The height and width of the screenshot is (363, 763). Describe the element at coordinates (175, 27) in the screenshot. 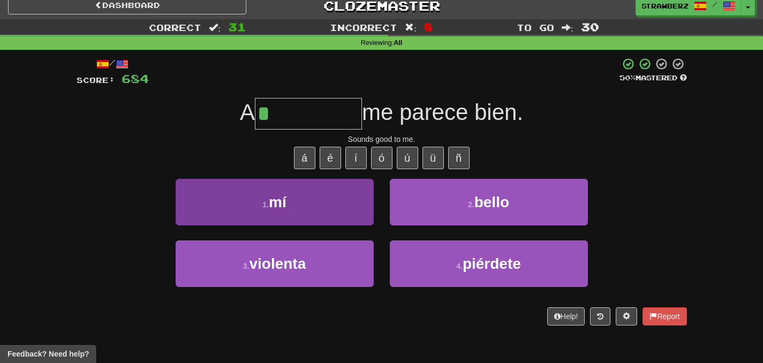

I see `span: Correct` at that location.